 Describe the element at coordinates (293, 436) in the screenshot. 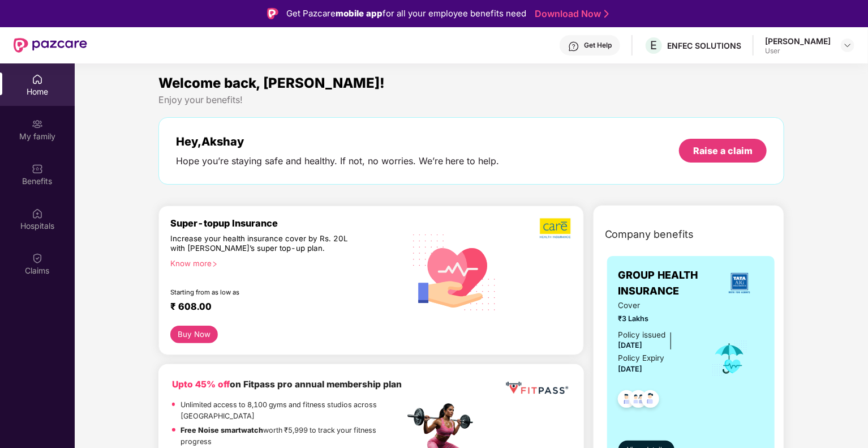

I see `p: worth ₹5,999 to track your fitness progress` at that location.